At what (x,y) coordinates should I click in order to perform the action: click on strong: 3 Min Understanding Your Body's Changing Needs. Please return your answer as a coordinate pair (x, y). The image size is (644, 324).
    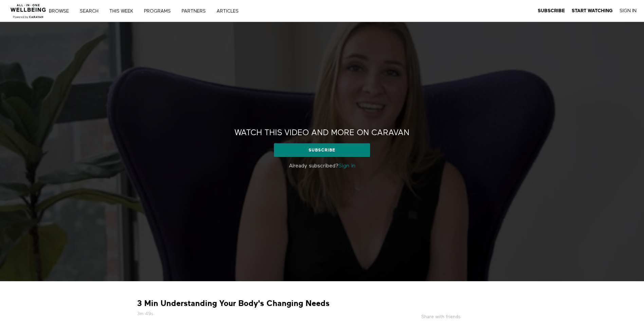
    Looking at the image, I should click on (234, 303).